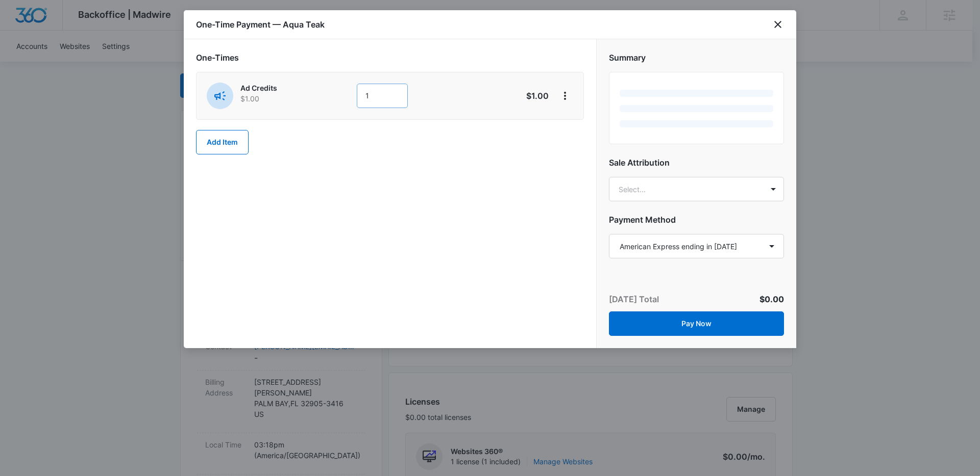 The width and height of the screenshot is (980, 476). I want to click on span: $0.00, so click(772, 299).